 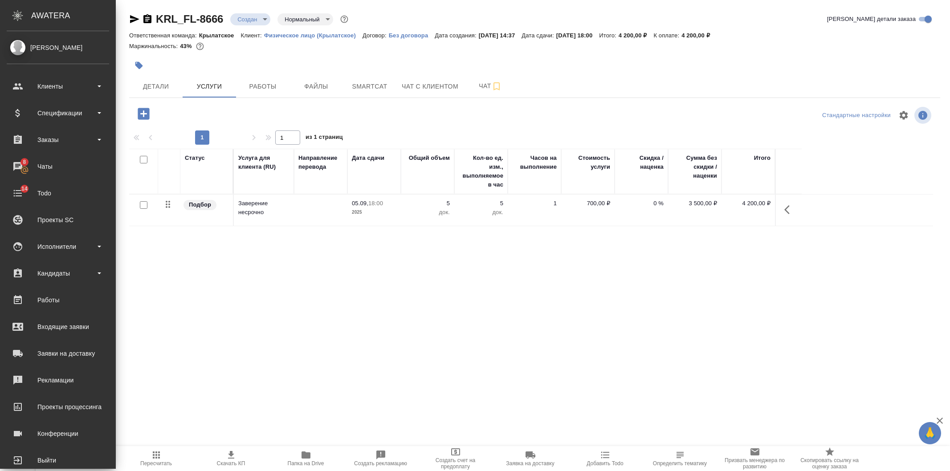 I want to click on span: Заявка на доставку, so click(x=530, y=464).